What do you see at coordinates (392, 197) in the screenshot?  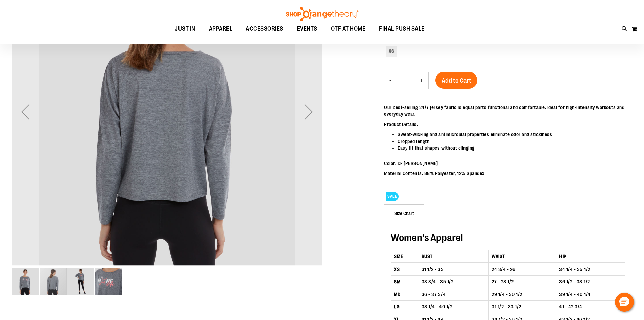 I see `span: SALE` at bounding box center [392, 197].